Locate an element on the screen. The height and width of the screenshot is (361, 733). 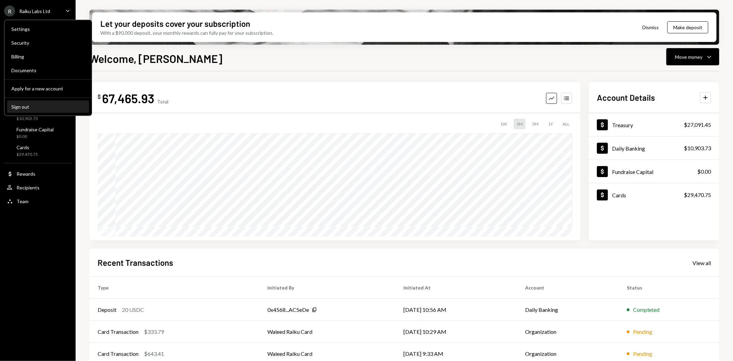
div: R is located at coordinates (10, 11).